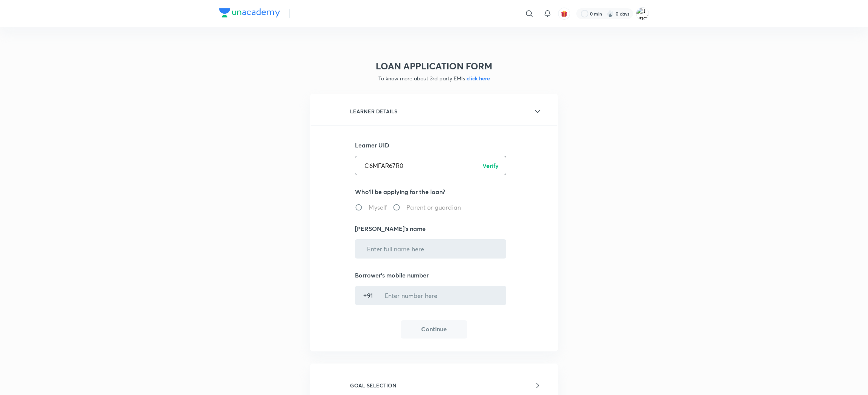  What do you see at coordinates (378, 207) in the screenshot?
I see `span: Myself` at bounding box center [378, 207].